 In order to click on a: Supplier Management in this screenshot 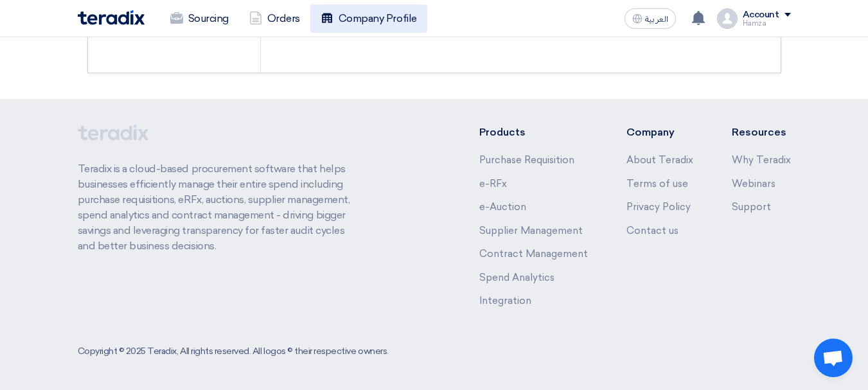, I will do `click(531, 231)`.